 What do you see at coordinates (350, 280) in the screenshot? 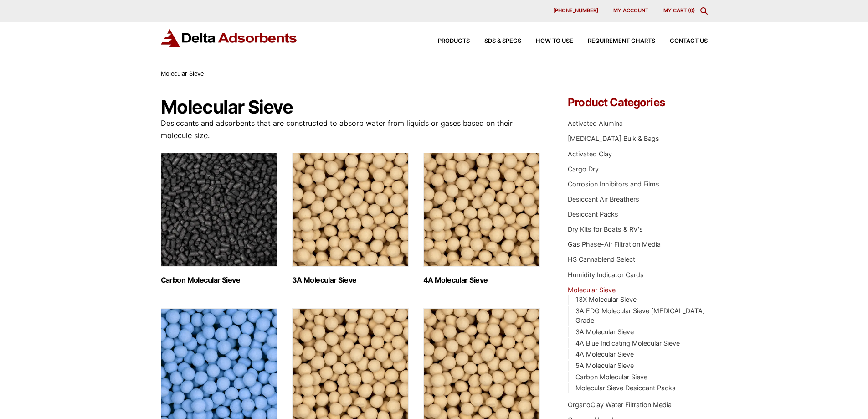
I see `h2: 3A Molecular Sieve` at bounding box center [350, 280].